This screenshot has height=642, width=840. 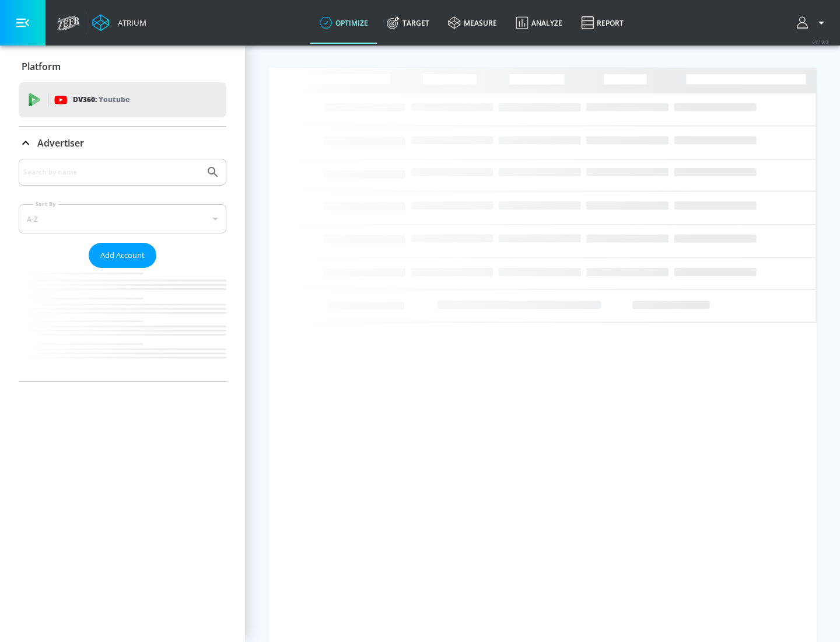 What do you see at coordinates (41, 66) in the screenshot?
I see `p: Platform` at bounding box center [41, 66].